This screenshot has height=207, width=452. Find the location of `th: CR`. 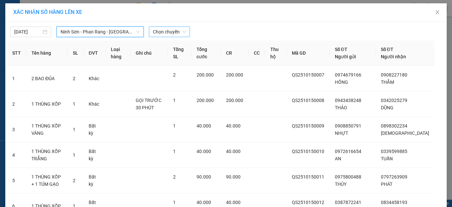

th: CR is located at coordinates (235, 53).